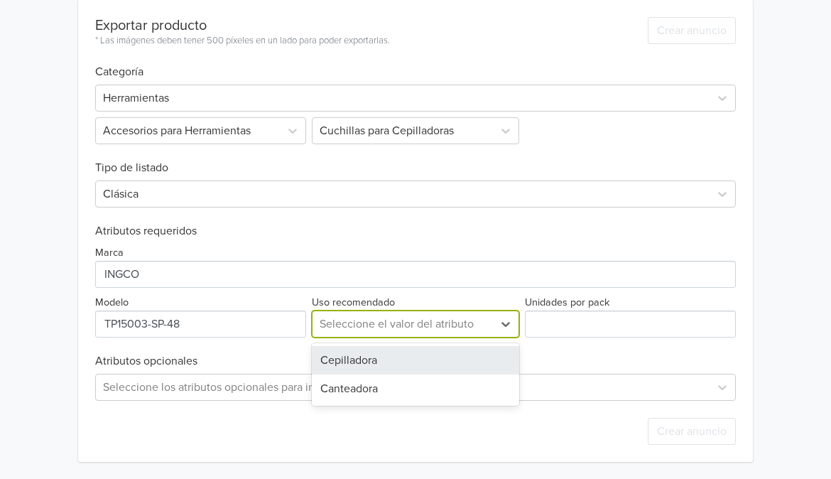 This screenshot has width=831, height=479. Describe the element at coordinates (109, 253) in the screenshot. I see `label: Marca` at that location.